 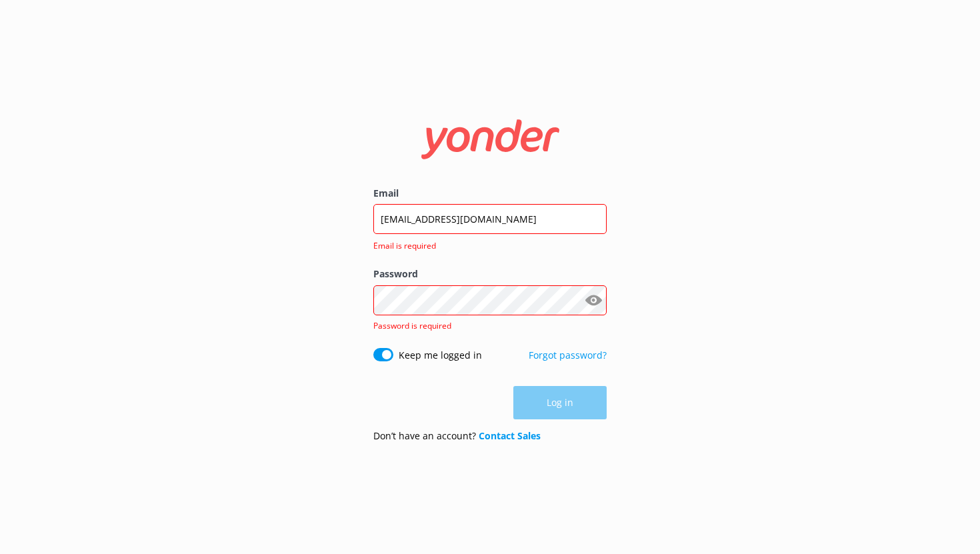 What do you see at coordinates (490, 219) in the screenshot?
I see `input: user@emailaddress.com` at bounding box center [490, 219].